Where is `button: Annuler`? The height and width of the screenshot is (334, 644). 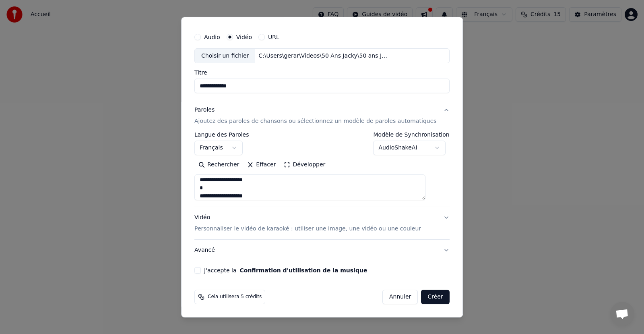
button: Annuler is located at coordinates (400, 296).